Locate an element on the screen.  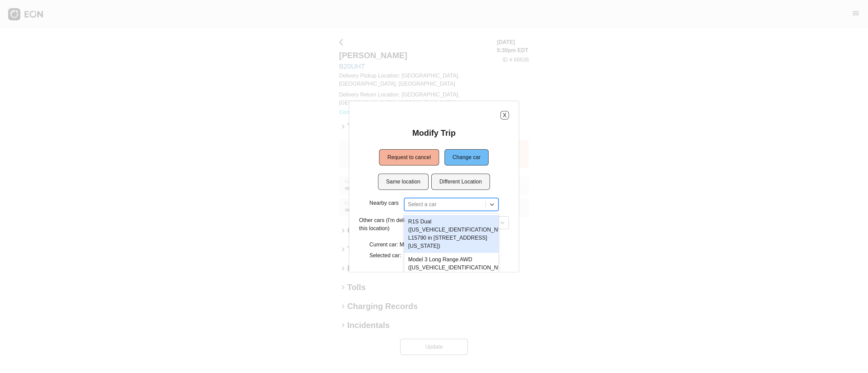
button: Different Location is located at coordinates (460, 182).